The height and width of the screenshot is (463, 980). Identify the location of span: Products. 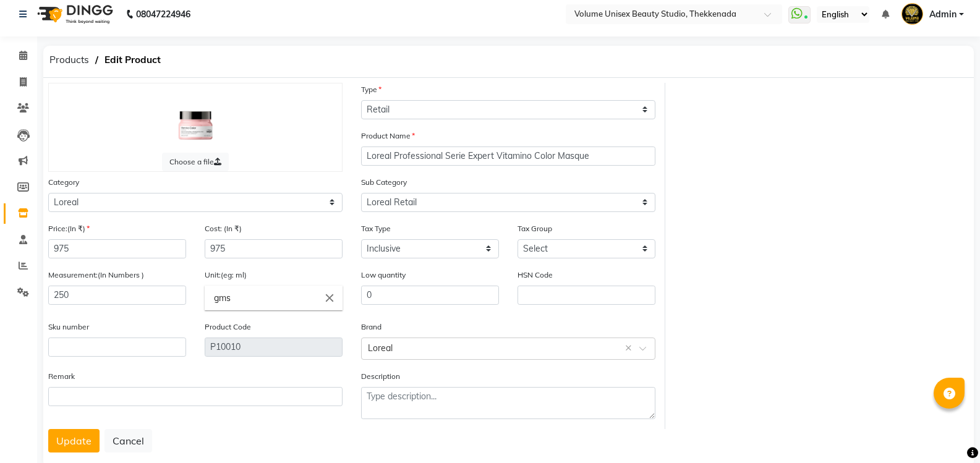
(70, 60).